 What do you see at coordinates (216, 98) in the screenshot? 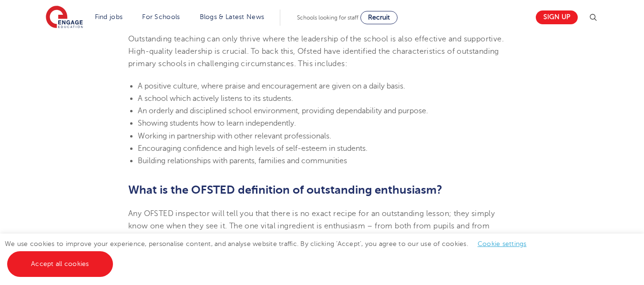
I see `span: A school which actively listens to its students.` at bounding box center [216, 98].